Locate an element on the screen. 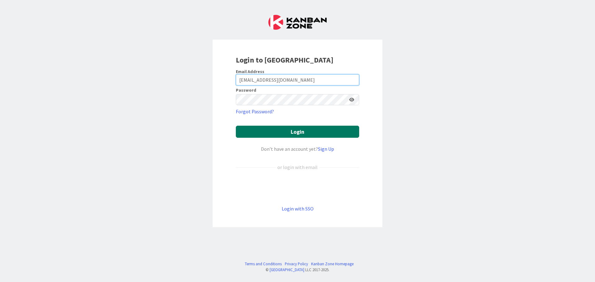 The image size is (595, 282). div: © LLC 2017- 2025 . is located at coordinates (297, 270).